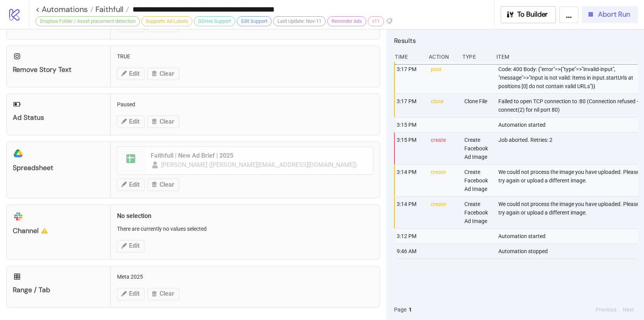 This screenshot has height=320, width=644. Describe the element at coordinates (569, 106) in the screenshot. I see `div: Failed to open TCP connection to :80 (Connection refused - connect(2) for nil port 80)` at that location.